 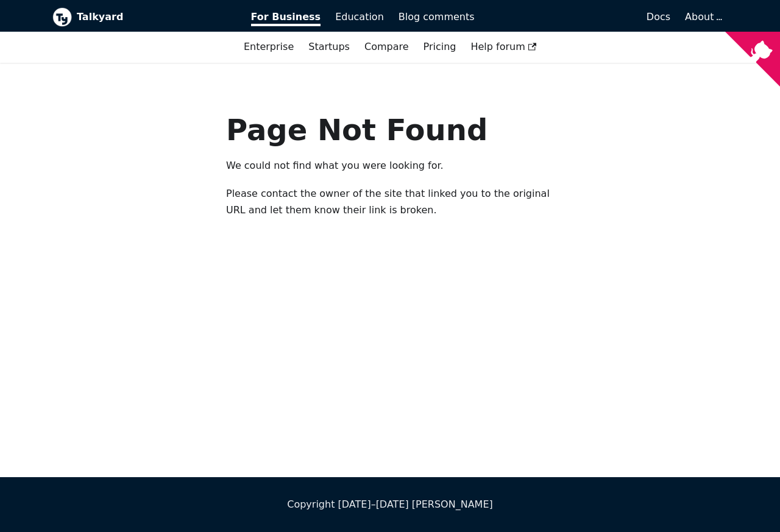 What do you see at coordinates (329, 47) in the screenshot?
I see `a: Startups` at bounding box center [329, 47].